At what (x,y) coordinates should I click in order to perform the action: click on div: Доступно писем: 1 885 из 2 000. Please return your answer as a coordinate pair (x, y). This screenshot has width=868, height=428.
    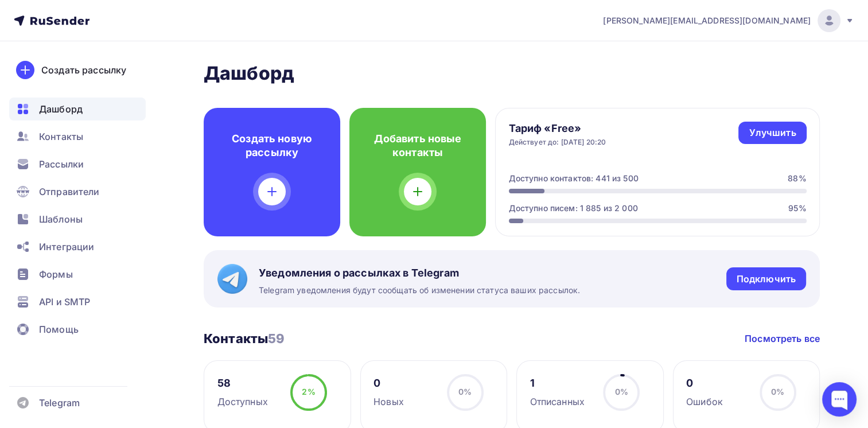
    Looking at the image, I should click on (573, 208).